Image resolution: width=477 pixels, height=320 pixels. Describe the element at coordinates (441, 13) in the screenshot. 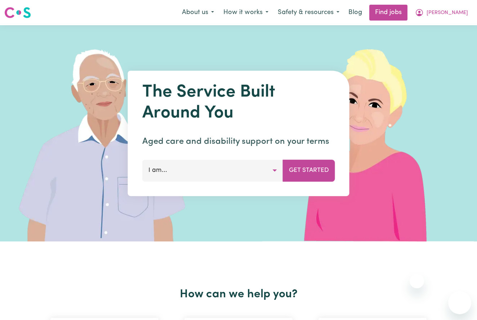

I see `button: My Account` at that location.